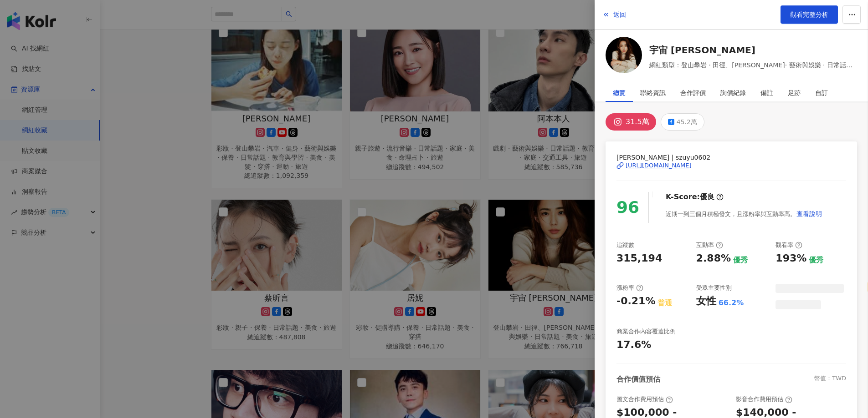  I want to click on div: 優良, so click(707, 197).